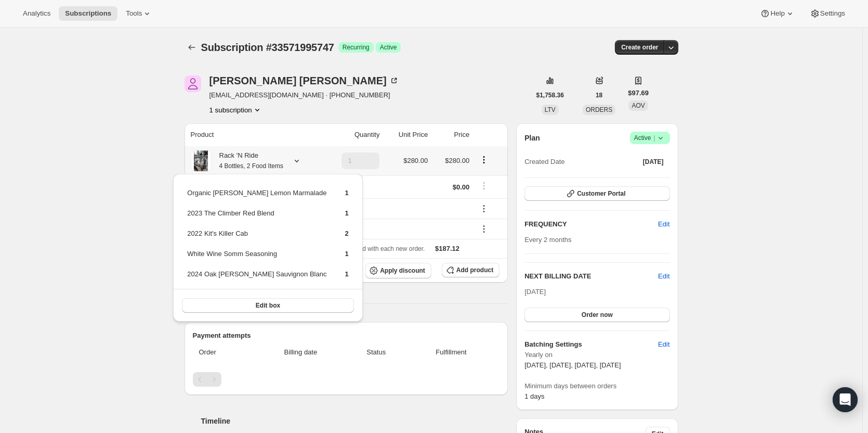 The image size is (868, 433). I want to click on button: Help, so click(777, 14).